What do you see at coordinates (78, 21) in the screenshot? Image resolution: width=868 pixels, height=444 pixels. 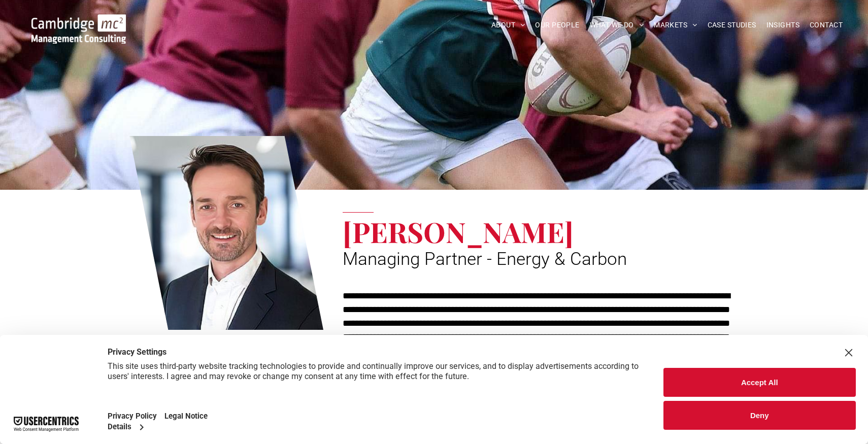 I see `a: Your Business Transformed | Cambridge Management Consulting` at bounding box center [78, 21].